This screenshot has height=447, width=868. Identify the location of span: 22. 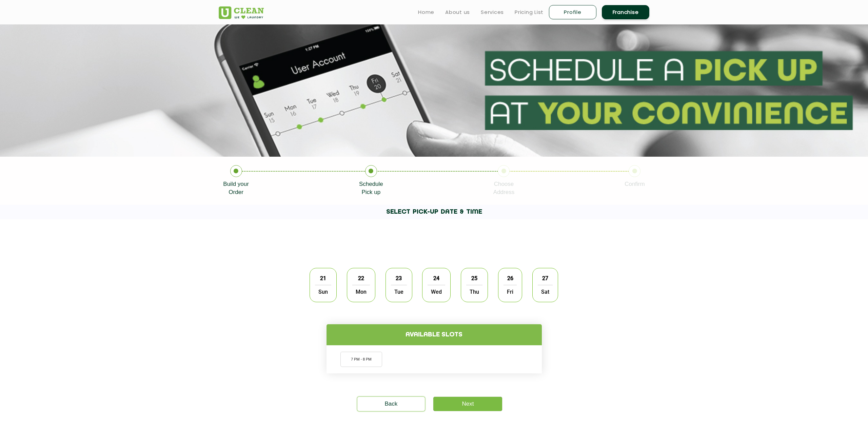
(361, 278).